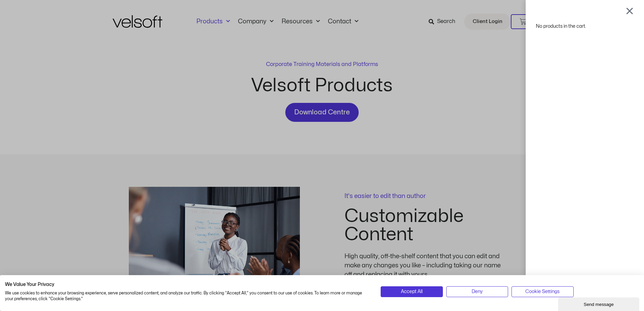  Describe the element at coordinates (542, 292) in the screenshot. I see `button: Adjust cookie preferences` at that location.